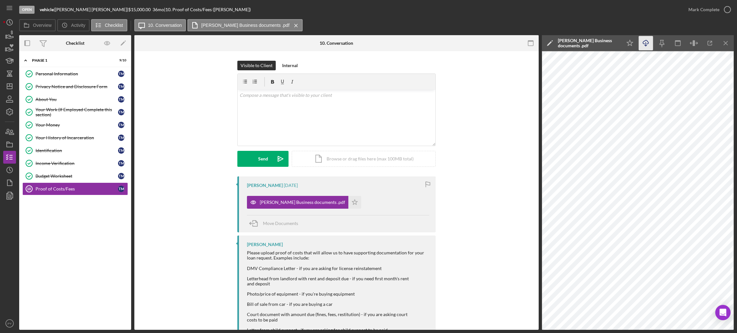 This screenshot has width=737, height=333. What do you see at coordinates (29, 189) in the screenshot?
I see `tspan: 10` at bounding box center [29, 189].